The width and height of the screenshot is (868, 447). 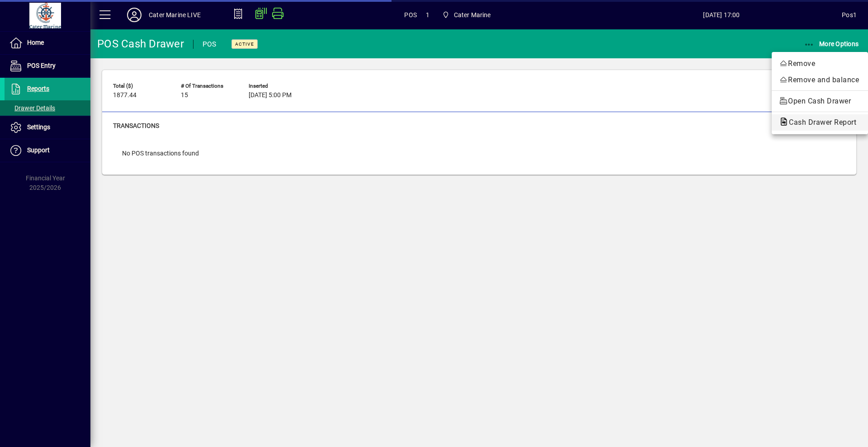 I want to click on span: Remove, so click(x=820, y=64).